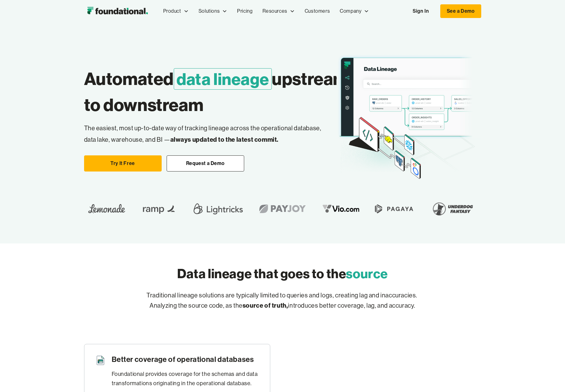 The height and width of the screenshot is (392, 565). I want to click on img: Database Icon, so click(100, 361).